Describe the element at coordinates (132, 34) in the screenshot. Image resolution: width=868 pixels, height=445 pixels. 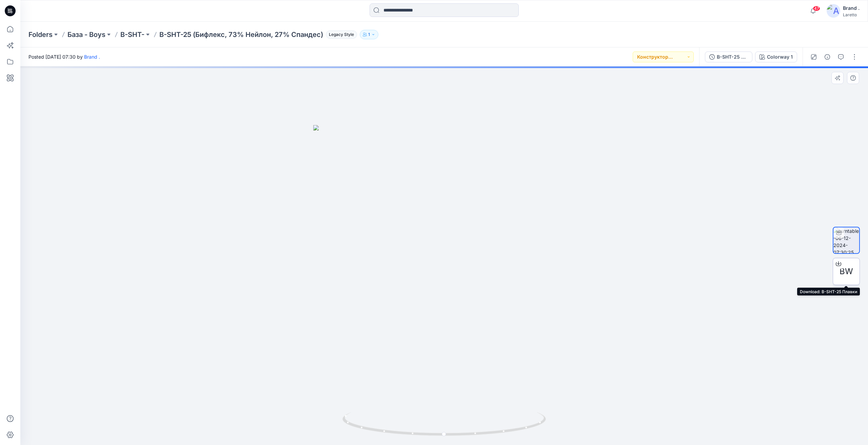
I see `p: B-SHT-` at that location.